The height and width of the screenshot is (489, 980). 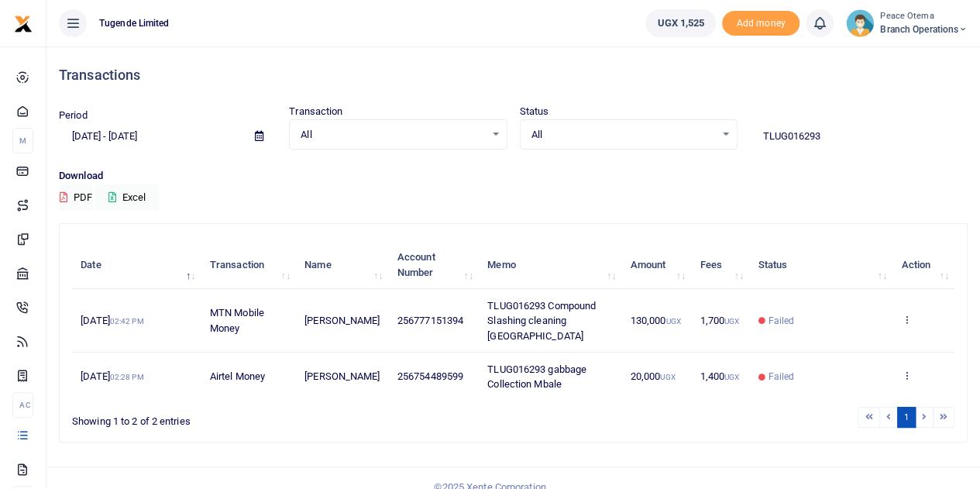 I want to click on a: UGX 1,525, so click(x=680, y=24).